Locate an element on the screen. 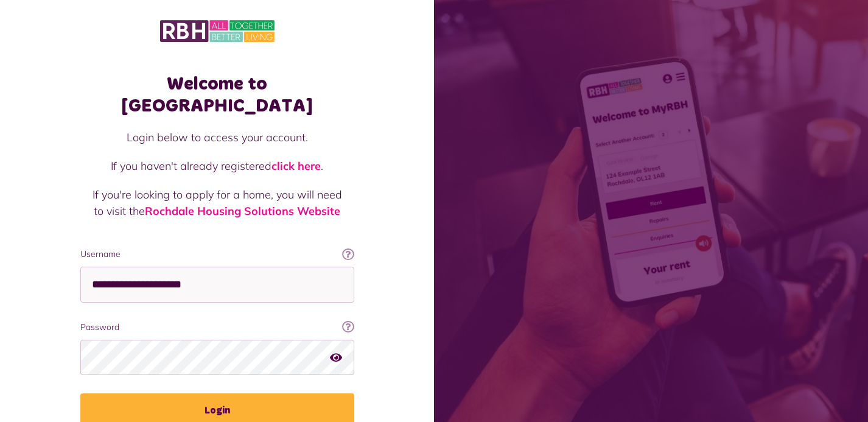 This screenshot has height=422, width=868. p: If you're looking to apply for a home, you will need to visit the is located at coordinates (218, 203).